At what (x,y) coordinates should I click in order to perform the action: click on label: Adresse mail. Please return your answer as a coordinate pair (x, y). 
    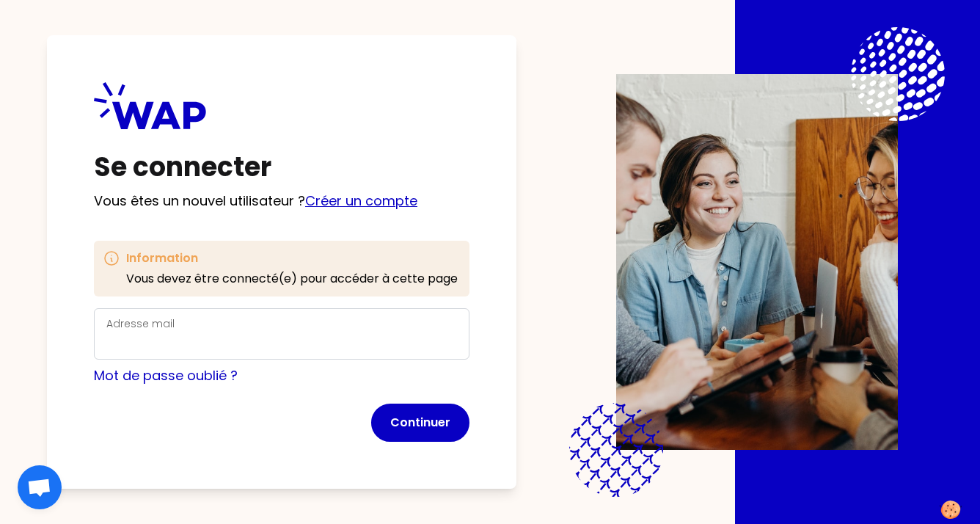
    Looking at the image, I should click on (140, 323).